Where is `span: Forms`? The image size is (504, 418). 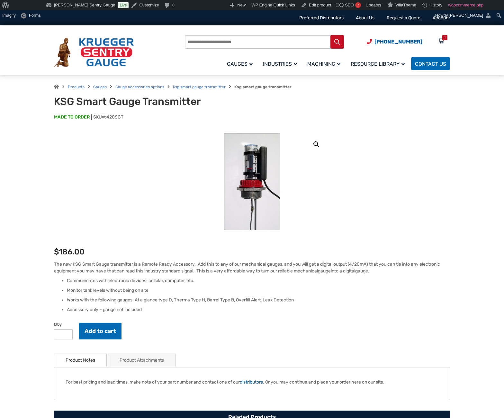
span: Forms is located at coordinates (35, 15).